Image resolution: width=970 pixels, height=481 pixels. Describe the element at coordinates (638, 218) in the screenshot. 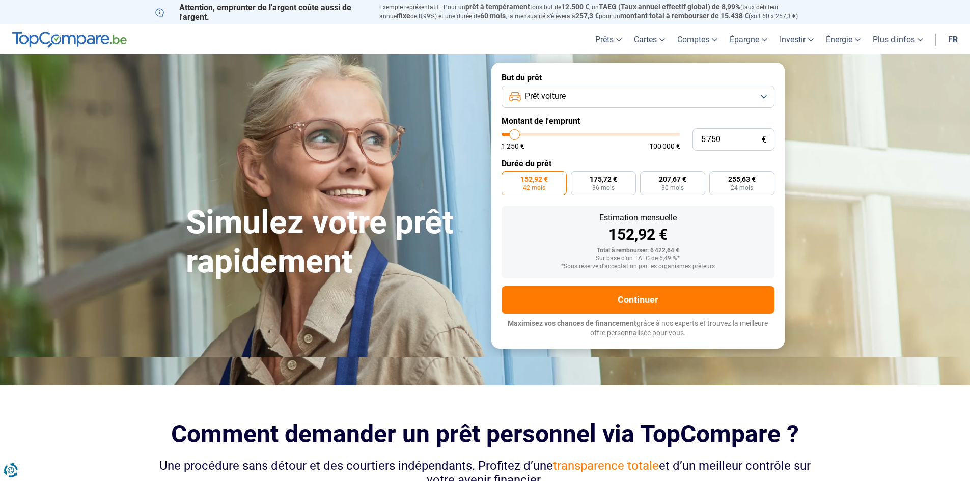

I see `div: Estimation mensuelle` at that location.